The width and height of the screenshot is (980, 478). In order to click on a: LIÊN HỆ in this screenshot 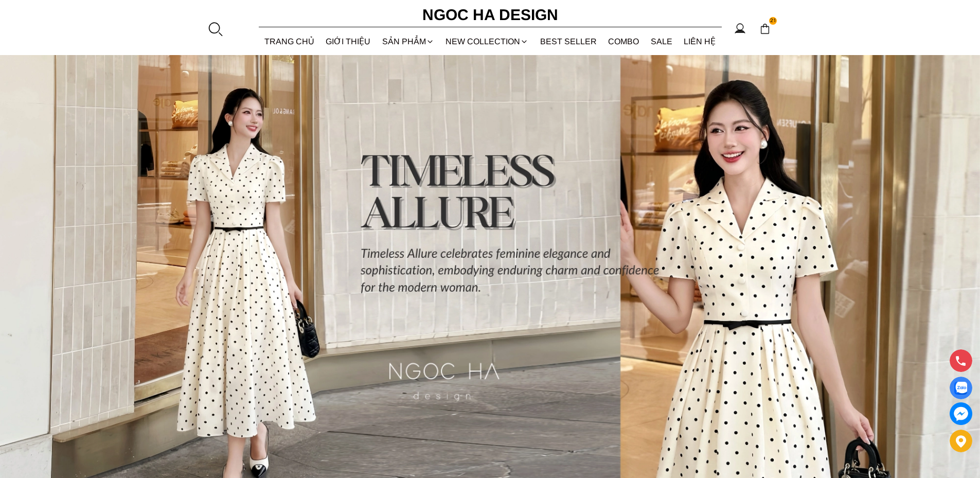, I will do `click(699, 41)`.